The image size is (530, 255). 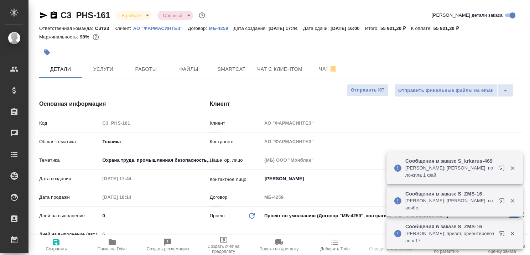 I want to click on a: АО "ФАРМАСИНТЕЗ", so click(x=161, y=28).